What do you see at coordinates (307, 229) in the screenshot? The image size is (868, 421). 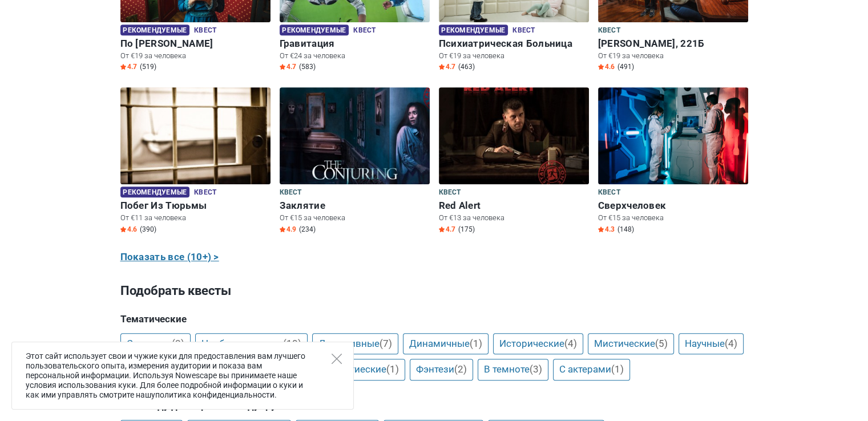 I see `span: (234)` at bounding box center [307, 229].